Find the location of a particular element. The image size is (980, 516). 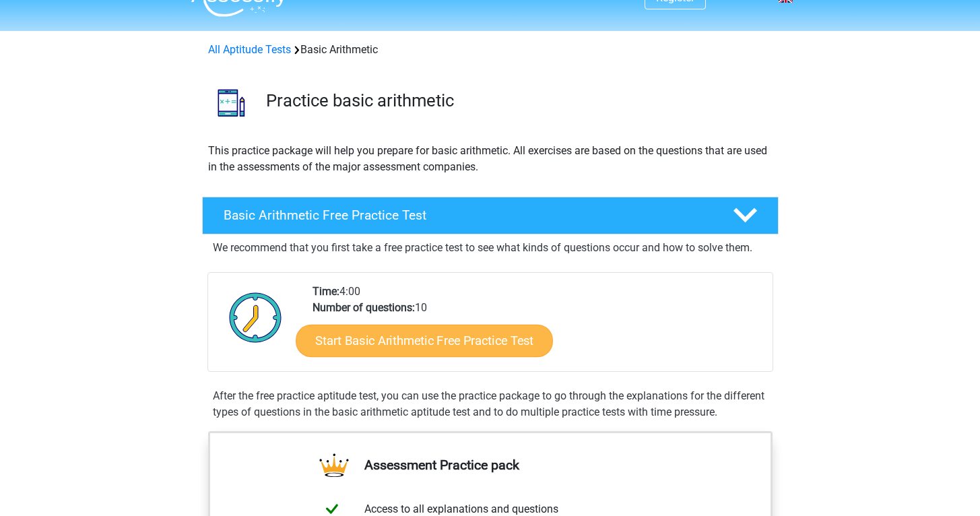

a: All Aptitude Tests is located at coordinates (249, 49).